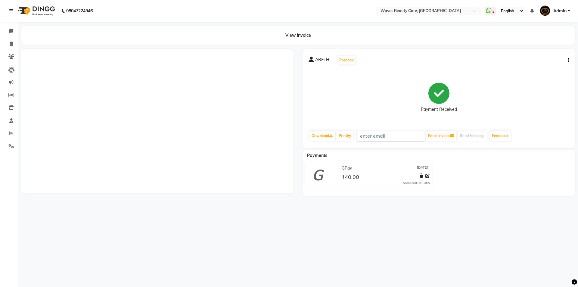 The height and width of the screenshot is (287, 578). Describe the element at coordinates (416, 183) in the screenshot. I see `div: Added on 03-09-2025` at that location.